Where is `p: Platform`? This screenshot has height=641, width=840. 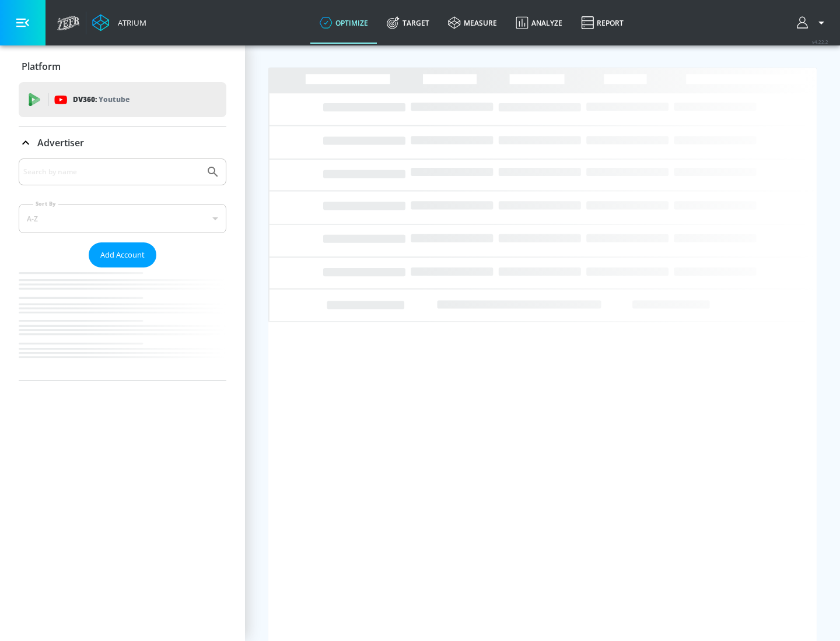
p: Platform is located at coordinates (41, 66).